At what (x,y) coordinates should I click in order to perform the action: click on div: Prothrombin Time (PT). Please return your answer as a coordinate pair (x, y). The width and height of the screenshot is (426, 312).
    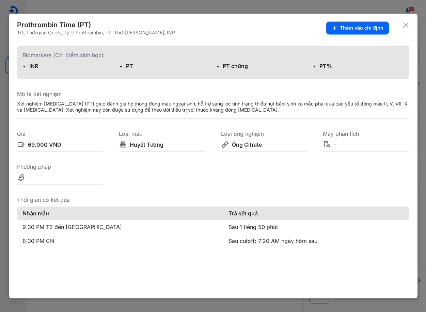
    Looking at the image, I should click on (96, 25).